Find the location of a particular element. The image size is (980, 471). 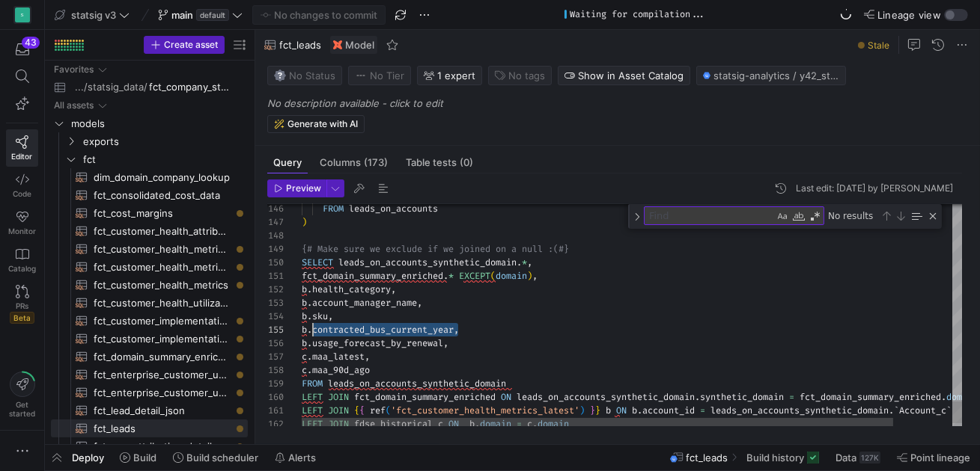

button: Data127K is located at coordinates (857, 457).